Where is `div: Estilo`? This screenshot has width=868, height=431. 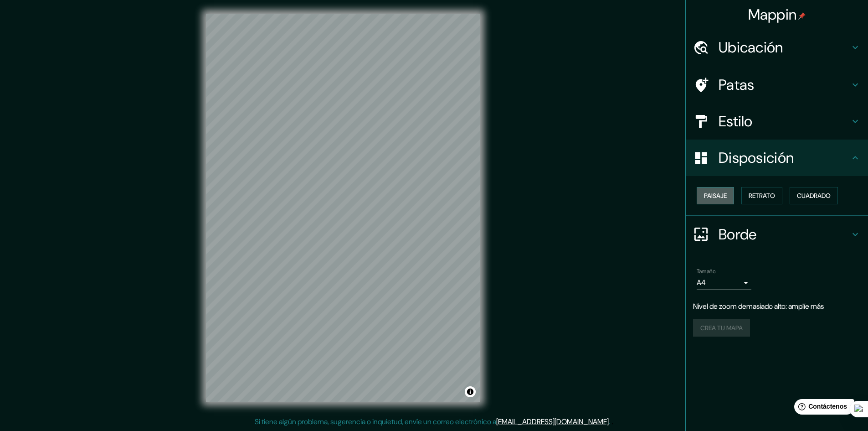 div: Estilo is located at coordinates (777, 121).